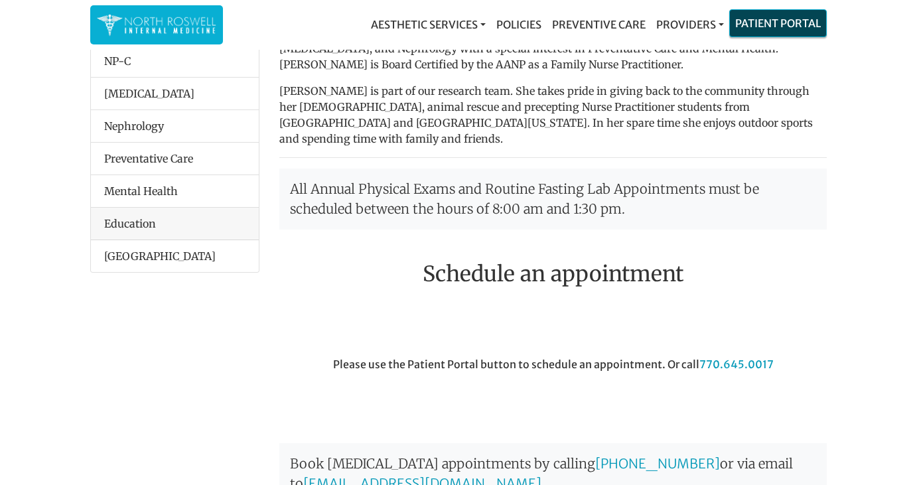 This screenshot has width=917, height=485. Describe the element at coordinates (553, 274) in the screenshot. I see `h2: Schedule an appointment` at that location.